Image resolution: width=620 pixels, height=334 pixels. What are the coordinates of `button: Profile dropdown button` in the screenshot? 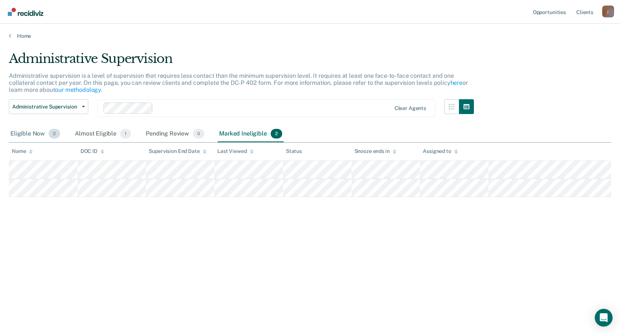 It's located at (608, 11).